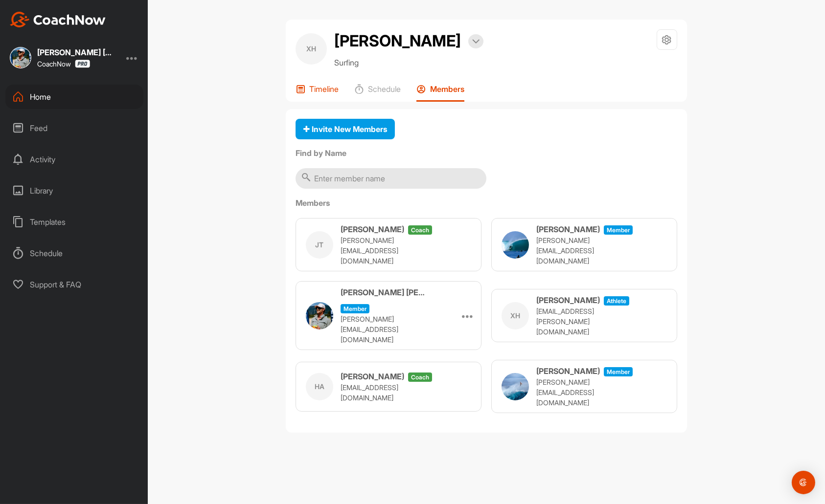 The width and height of the screenshot is (825, 504). What do you see at coordinates (476, 41) in the screenshot?
I see `img: arrow-down` at bounding box center [476, 41].